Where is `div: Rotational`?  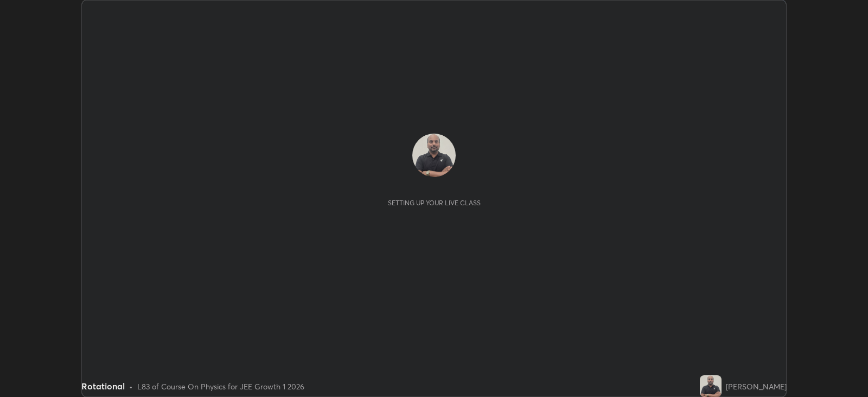
div: Rotational is located at coordinates (103, 386).